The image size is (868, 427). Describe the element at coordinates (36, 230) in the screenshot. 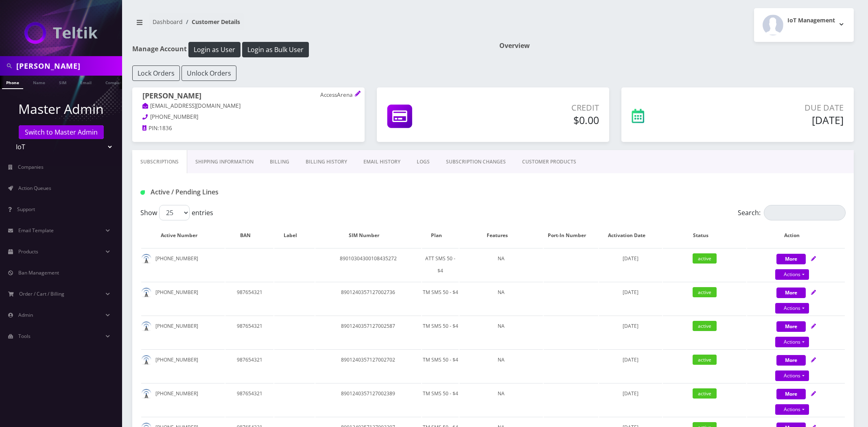

I see `span: Email Template` at that location.